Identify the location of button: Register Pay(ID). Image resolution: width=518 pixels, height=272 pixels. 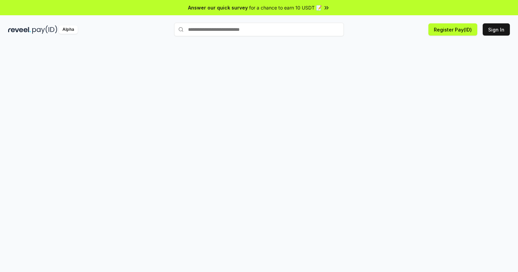
(453, 30).